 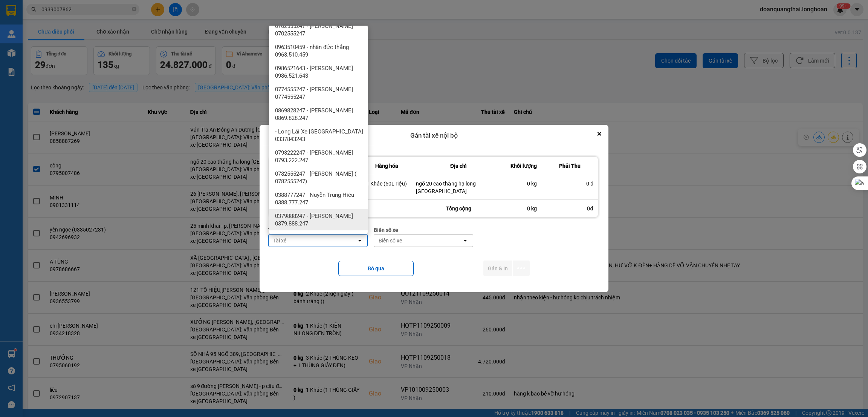 I want to click on div: 1 Khác (50L riệu), so click(x=387, y=184).